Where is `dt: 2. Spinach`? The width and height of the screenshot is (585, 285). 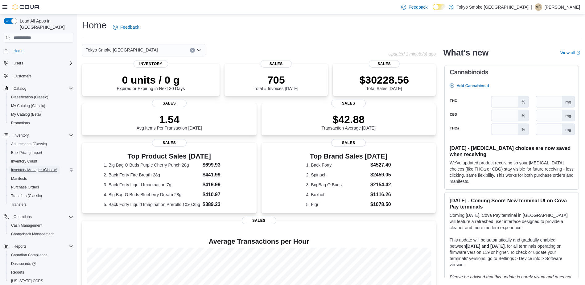
dt: 2. Spinach is located at coordinates (337, 175).